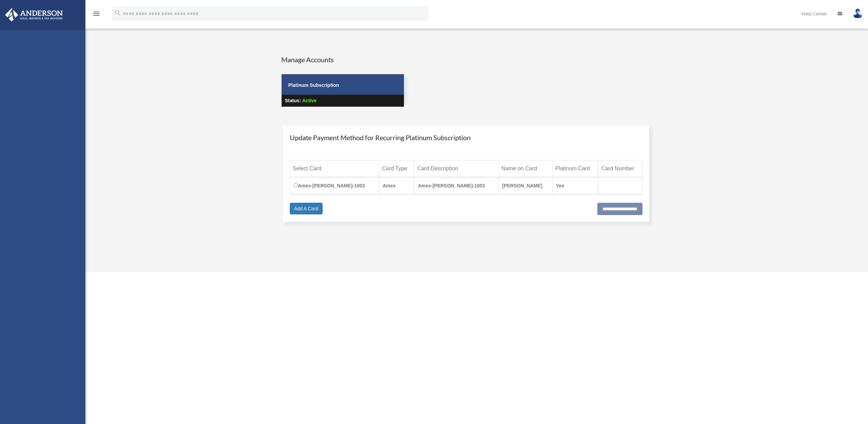  What do you see at coordinates (34, 15) in the screenshot?
I see `img: Anderson Advisors Platinum Portal` at bounding box center [34, 15].